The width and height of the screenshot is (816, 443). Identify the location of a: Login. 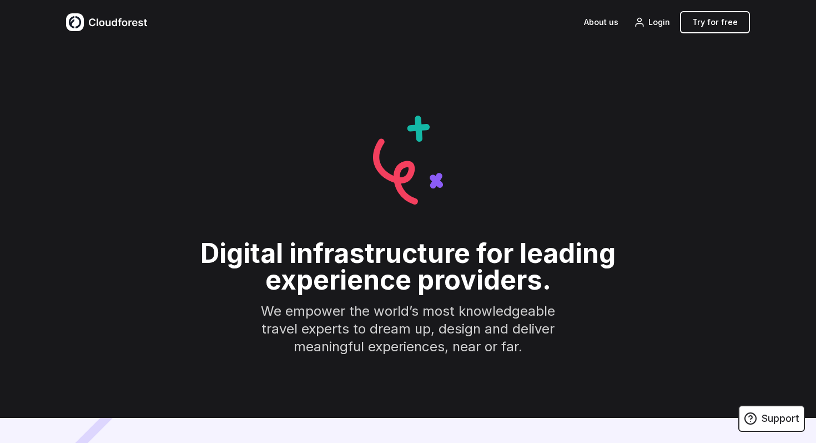
(652, 22).